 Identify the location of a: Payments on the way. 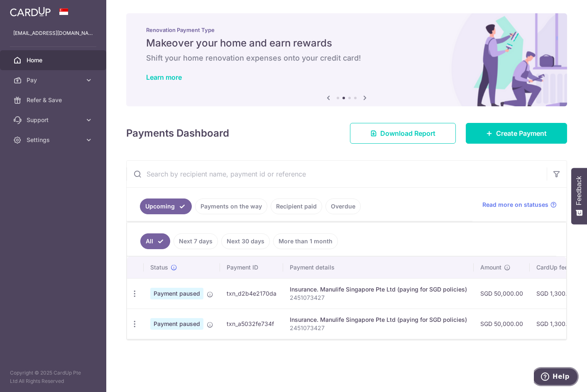
(231, 206).